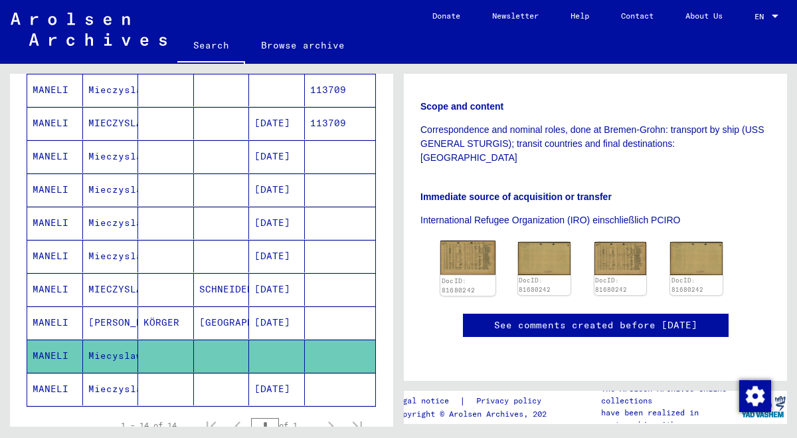  What do you see at coordinates (149, 425) in the screenshot?
I see `div: 1 – 14 of 14` at bounding box center [149, 425].